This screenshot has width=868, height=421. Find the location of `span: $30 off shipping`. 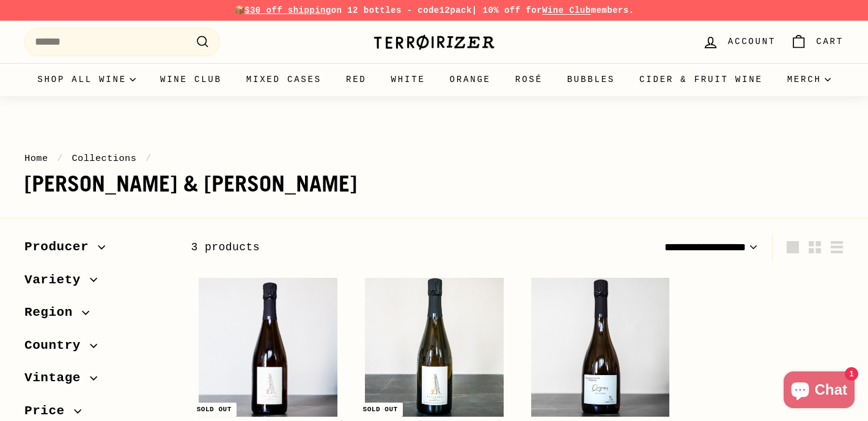

span: $30 off shipping is located at coordinates (288, 11).